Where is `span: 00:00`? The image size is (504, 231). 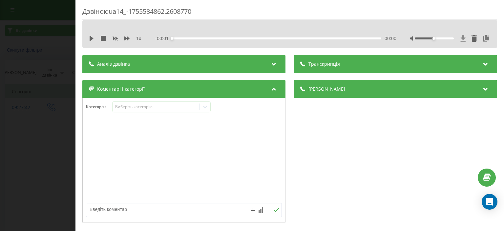
span: 00:00 is located at coordinates (390, 38).